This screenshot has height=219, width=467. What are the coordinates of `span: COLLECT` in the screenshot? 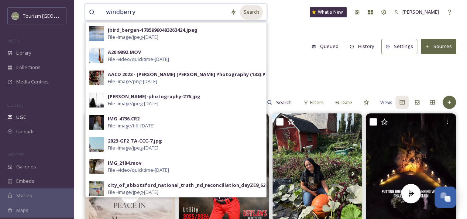 It's located at (15, 105).